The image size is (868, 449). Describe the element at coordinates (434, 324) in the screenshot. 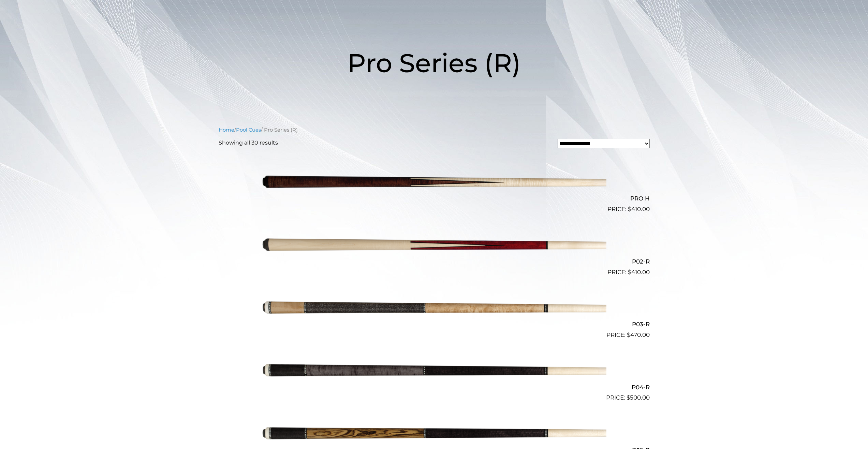

I see `h2: P03-R` at that location.